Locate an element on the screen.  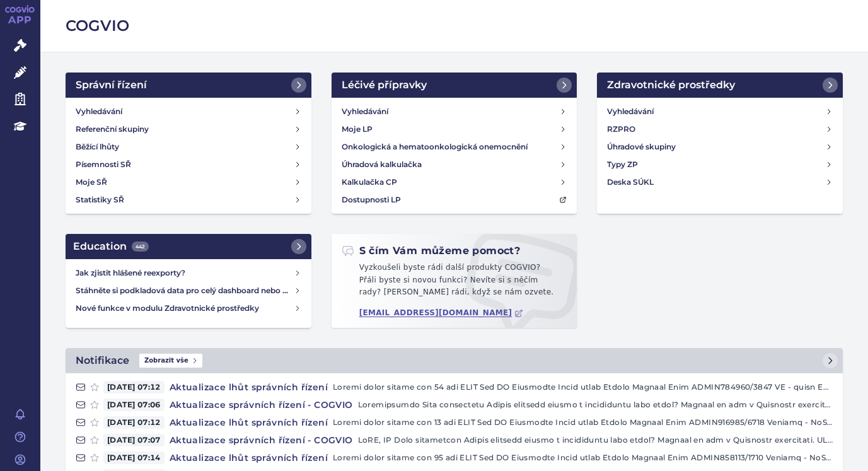
a: Dostupnosti LP is located at coordinates (454, 200).